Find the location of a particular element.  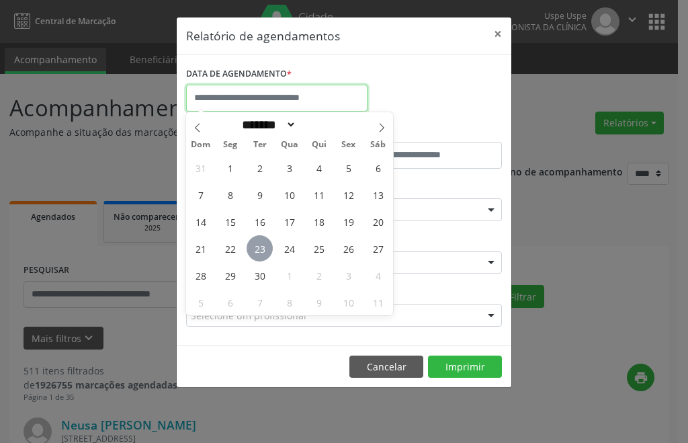

span: Outubro 4, 2025 is located at coordinates (378, 275).